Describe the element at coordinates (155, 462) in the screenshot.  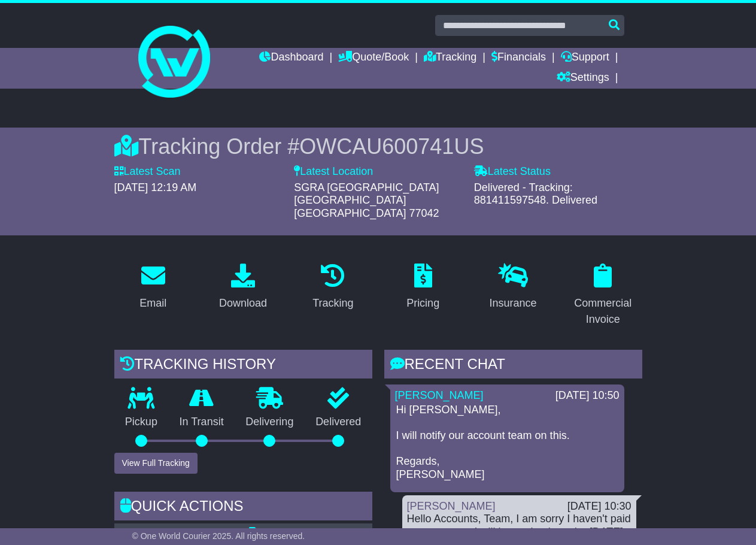
I see `button: View Full Tracking` at that location.